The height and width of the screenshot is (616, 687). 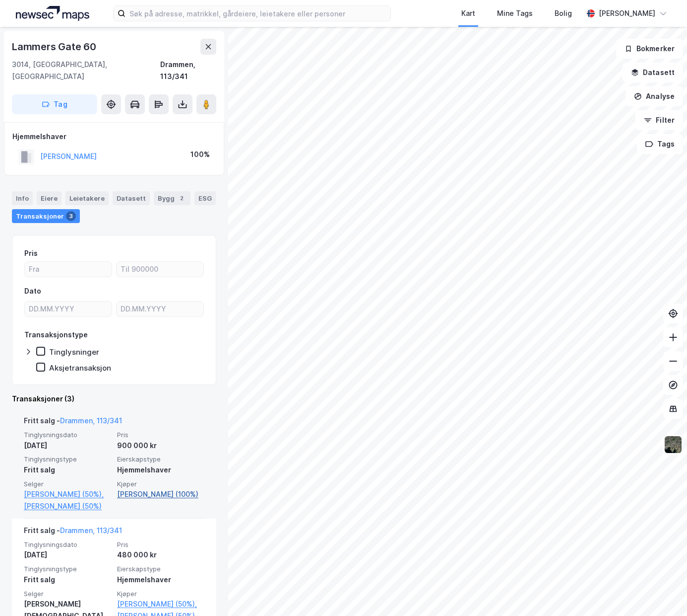 I want to click on div: Transaksjonstype, so click(x=56, y=335).